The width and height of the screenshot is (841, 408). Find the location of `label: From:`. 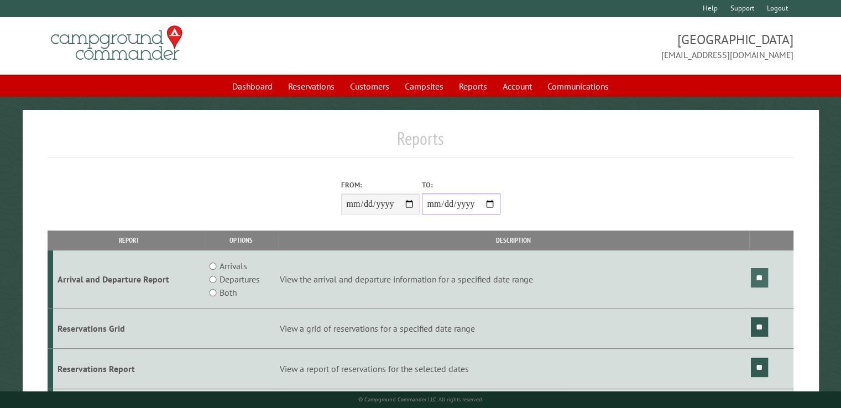

label: From: is located at coordinates (381, 185).